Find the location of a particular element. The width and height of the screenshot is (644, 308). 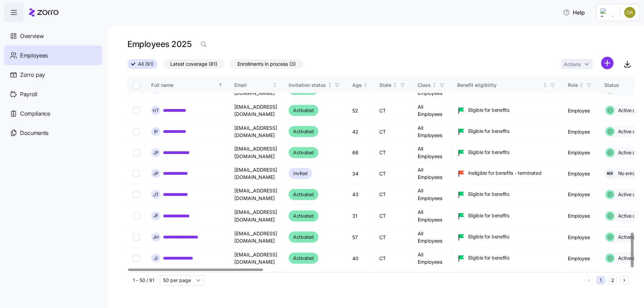

button: Actions is located at coordinates (577, 64).